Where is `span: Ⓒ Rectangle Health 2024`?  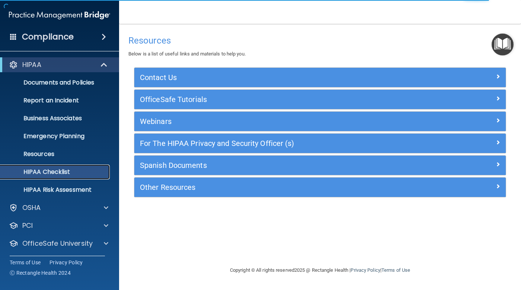
span: Ⓒ Rectangle Health 2024 is located at coordinates (40, 273).